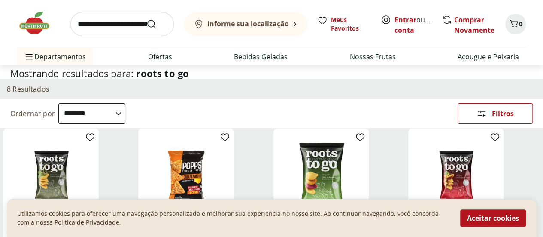 The height and width of the screenshot is (237, 543). Describe the element at coordinates (456, 176) in the screenshot. I see `img: Chips de Batata Doce Teriyaki Roots to Go 45g` at that location.